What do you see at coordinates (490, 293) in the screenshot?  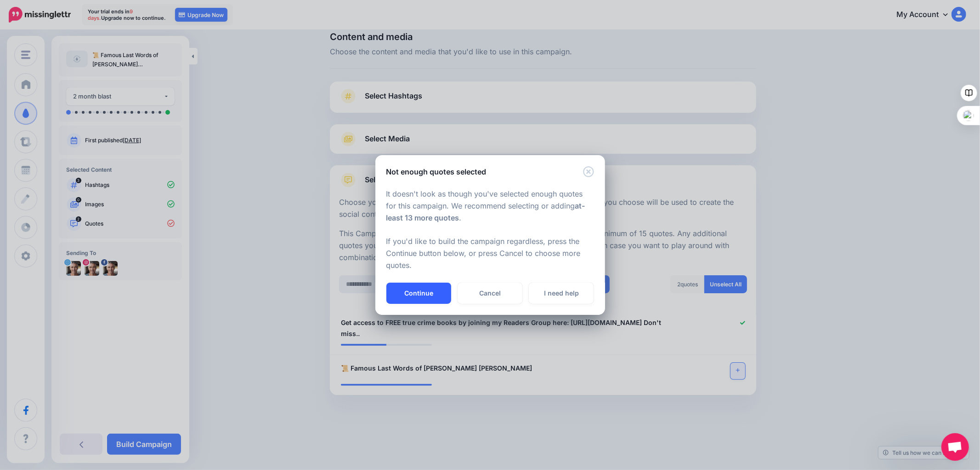 I see `a: Cancel` at bounding box center [490, 293].